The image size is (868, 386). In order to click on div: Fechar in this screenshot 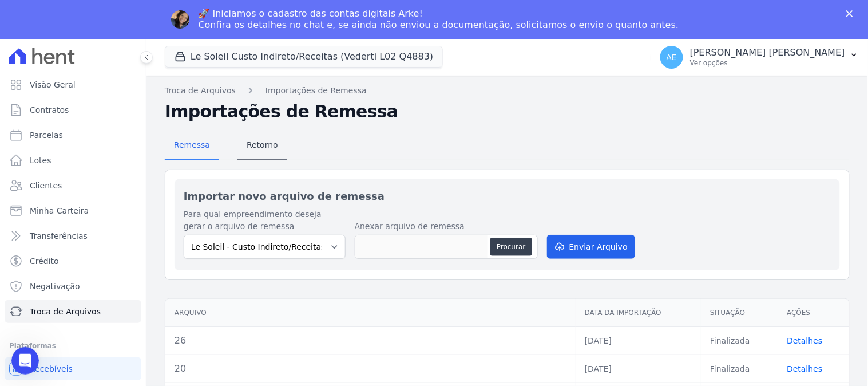, I will do `click(852, 14)`.